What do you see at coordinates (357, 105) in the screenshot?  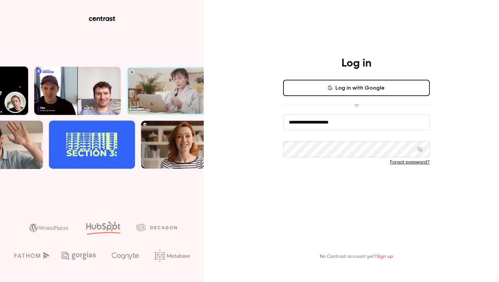 I see `span: or` at bounding box center [357, 105].